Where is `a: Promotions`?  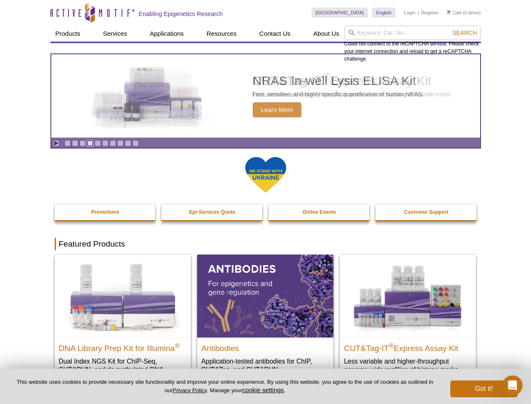 a: Promotions is located at coordinates (106, 212).